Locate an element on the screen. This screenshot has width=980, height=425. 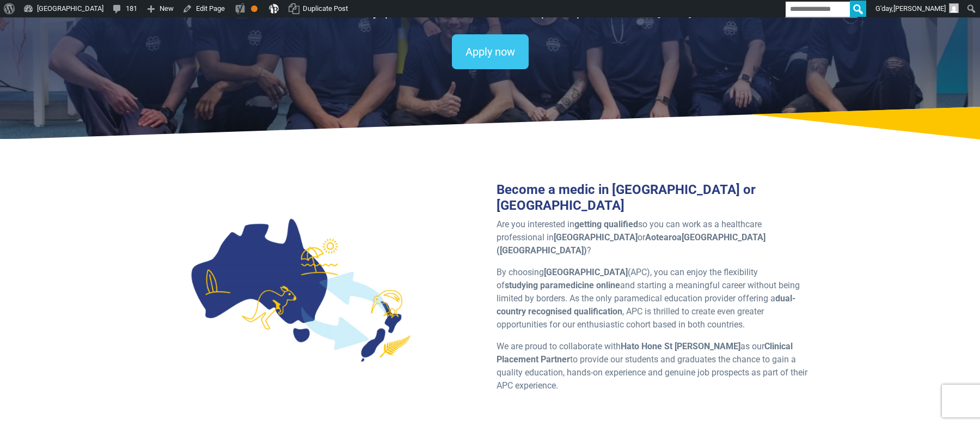
strong: Aotearoa is located at coordinates (663, 237).